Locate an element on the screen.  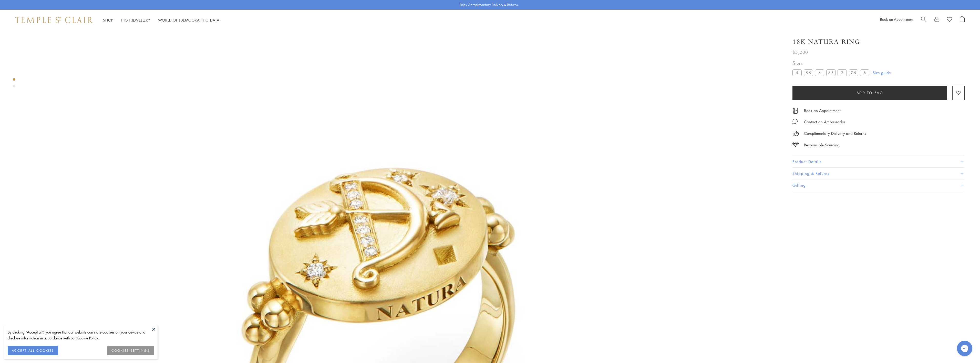
div: By clicking “Accept all”, you agree that our website can store cookies on your device and disclos... is located at coordinates (81, 335).